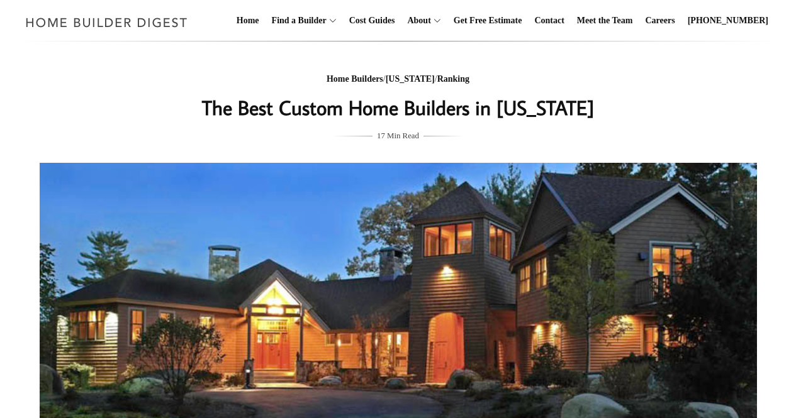  Describe the element at coordinates (453, 79) in the screenshot. I see `a: Ranking` at that location.